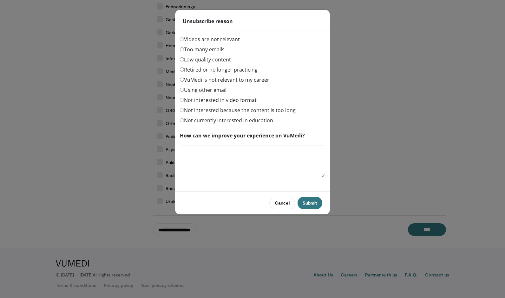 This screenshot has width=505, height=298. Describe the element at coordinates (225, 80) in the screenshot. I see `label: VuMedi is not relevant to my career` at that location.